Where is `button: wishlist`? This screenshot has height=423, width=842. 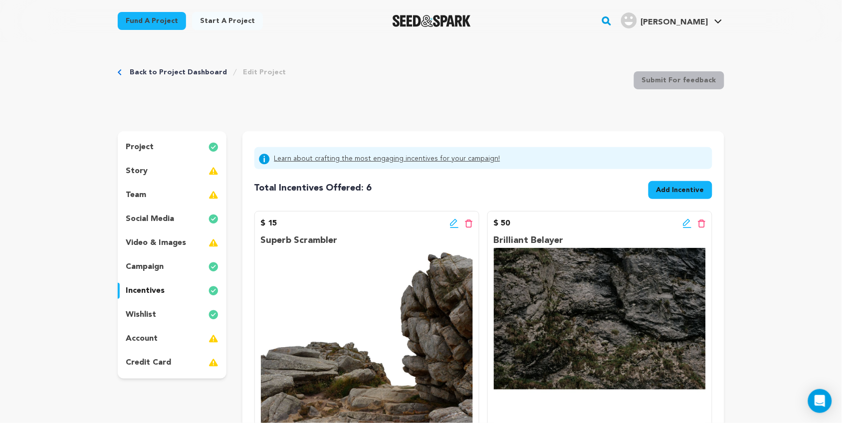 button: wishlist is located at coordinates (172, 315).